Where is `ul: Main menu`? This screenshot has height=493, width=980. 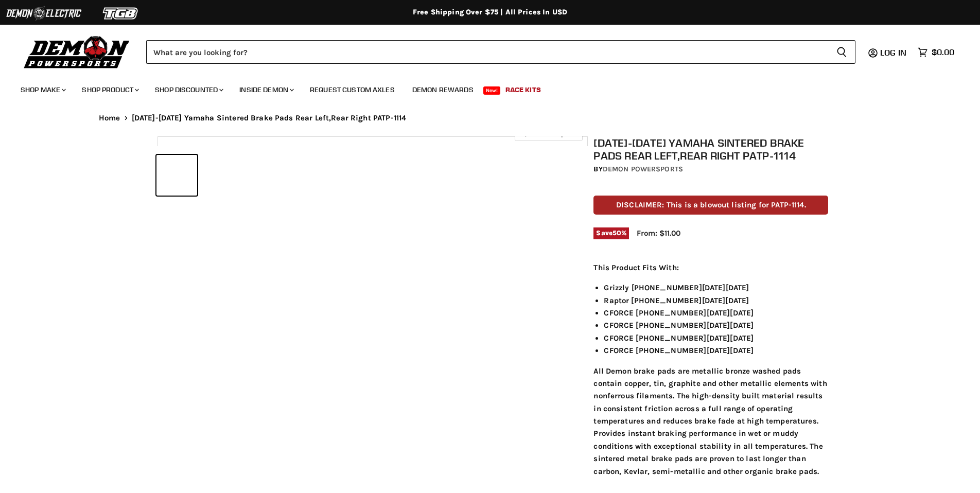 ul: Main menu is located at coordinates (482, 87).